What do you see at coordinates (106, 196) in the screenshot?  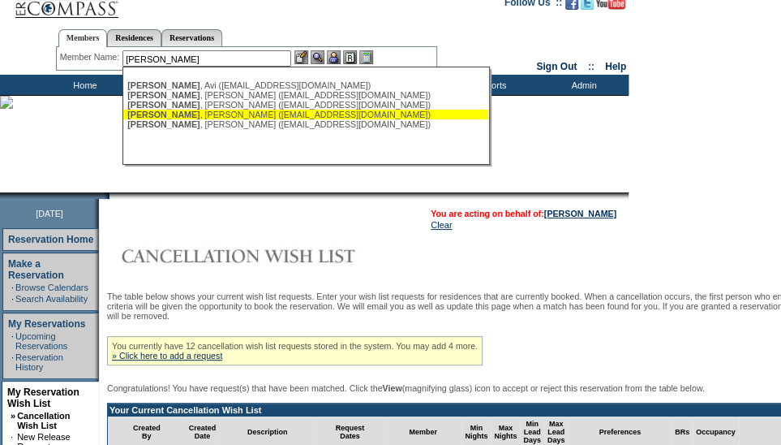 I see `img: promoShadowLeftCorner.gif` at bounding box center [106, 196].